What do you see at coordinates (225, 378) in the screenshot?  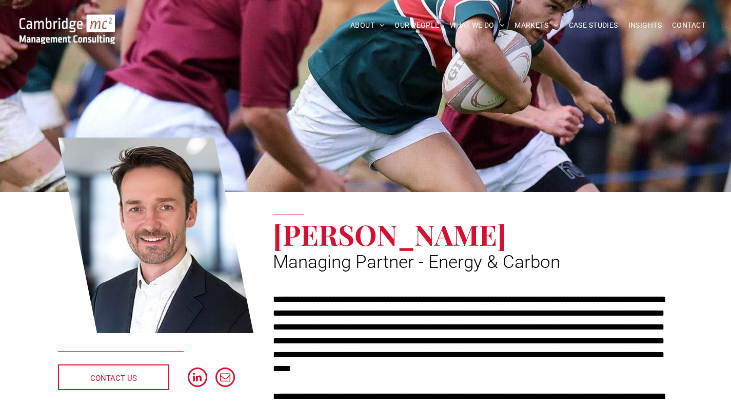 I see `a: email` at bounding box center [225, 378].